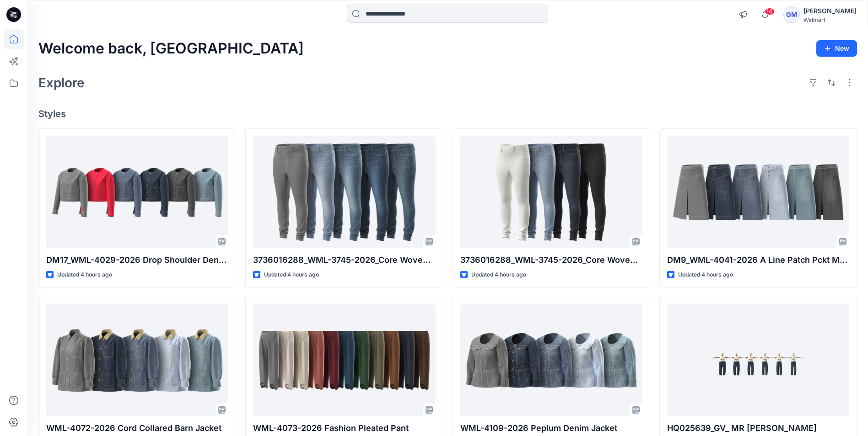 The width and height of the screenshot is (868, 436). What do you see at coordinates (137, 360) in the screenshot?
I see `a: WML-4072-2026 Cord Collared Barn Jacket` at bounding box center [137, 360].